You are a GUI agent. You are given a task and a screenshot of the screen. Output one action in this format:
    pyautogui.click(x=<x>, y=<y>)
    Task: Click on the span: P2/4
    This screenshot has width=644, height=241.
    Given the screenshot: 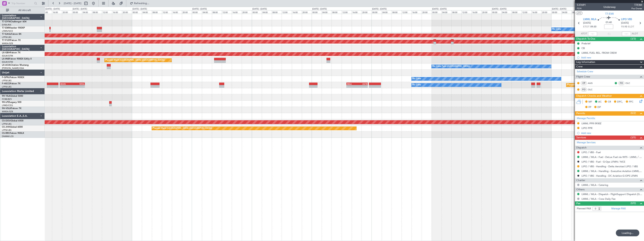 What is the action you would take?
    pyautogui.click(x=581, y=8)
    